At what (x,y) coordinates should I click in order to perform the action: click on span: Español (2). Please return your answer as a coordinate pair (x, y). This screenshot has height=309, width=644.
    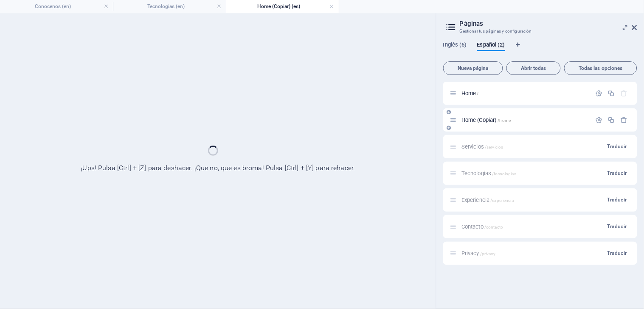
    Looking at the image, I should click on (491, 45).